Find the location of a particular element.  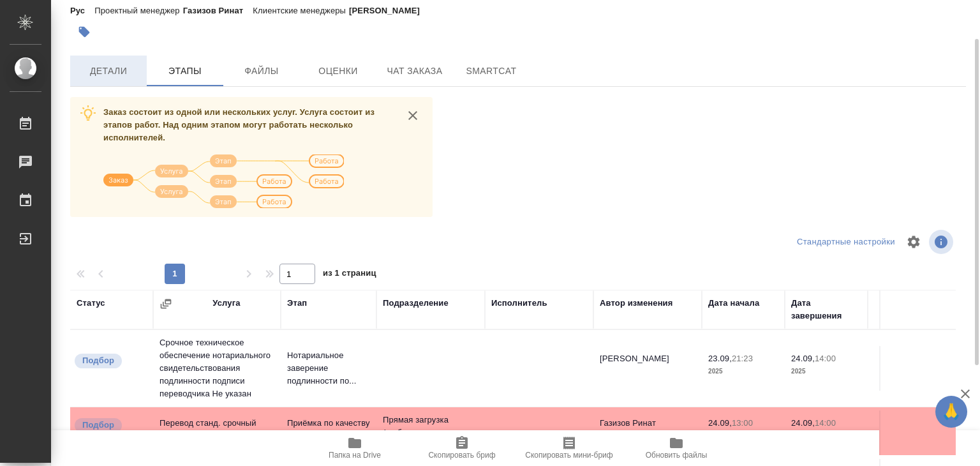

button: Скопировать мини-бриф is located at coordinates (570, 448).